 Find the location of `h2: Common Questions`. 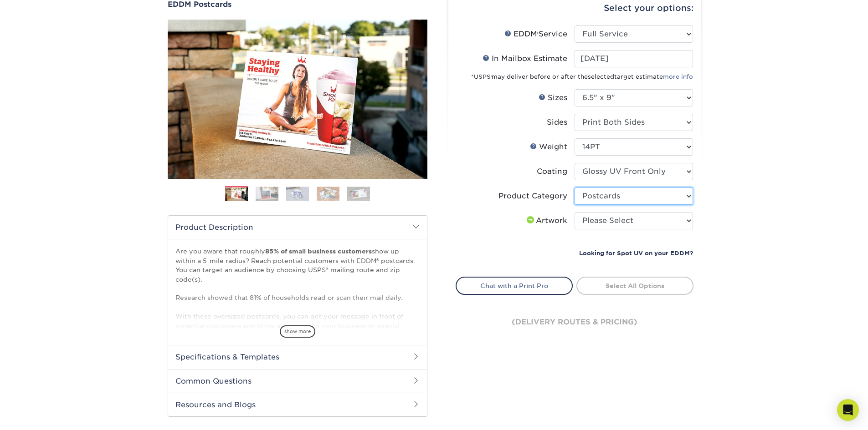

h2: Common Questions is located at coordinates (298, 381).